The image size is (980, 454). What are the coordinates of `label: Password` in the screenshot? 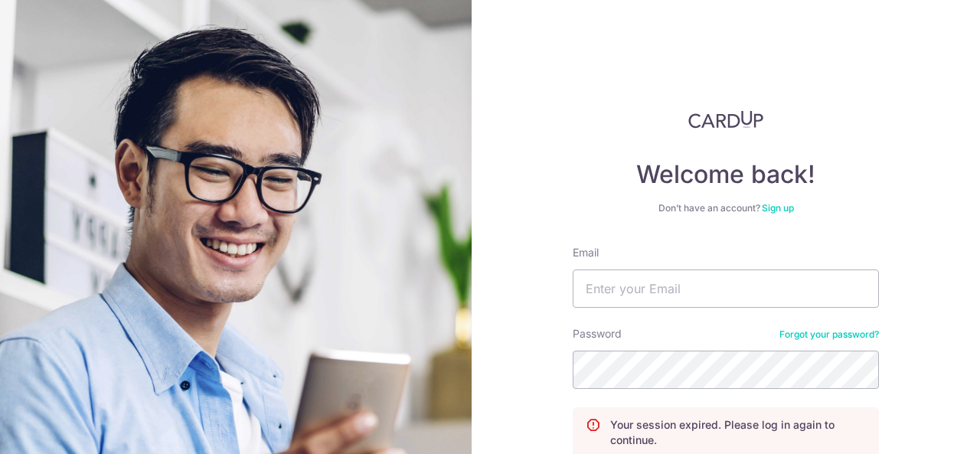 It's located at (597, 334).